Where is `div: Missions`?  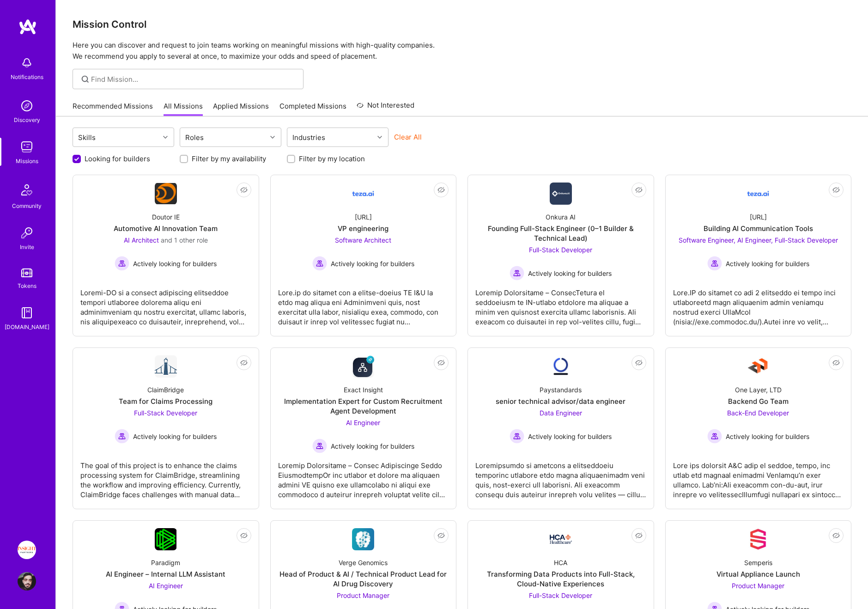
div: Missions is located at coordinates (27, 160).